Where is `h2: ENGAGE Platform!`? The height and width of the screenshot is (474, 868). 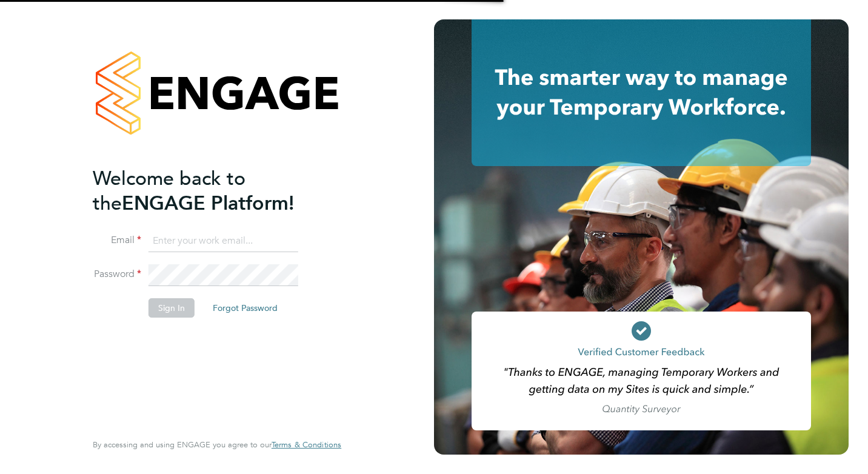 h2: ENGAGE Platform! is located at coordinates (211, 191).